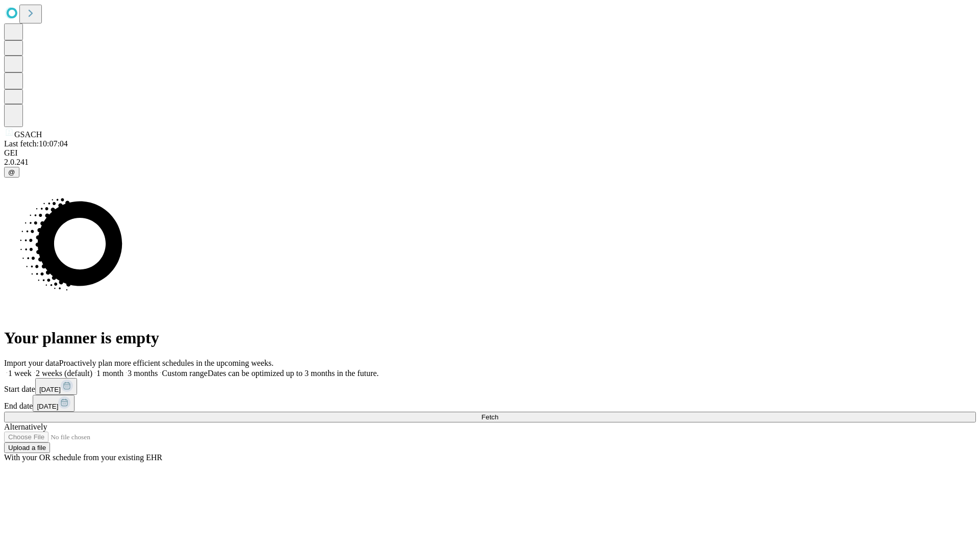 This screenshot has width=980, height=551. What do you see at coordinates (490, 386) in the screenshot?
I see `div: Start date` at bounding box center [490, 386].